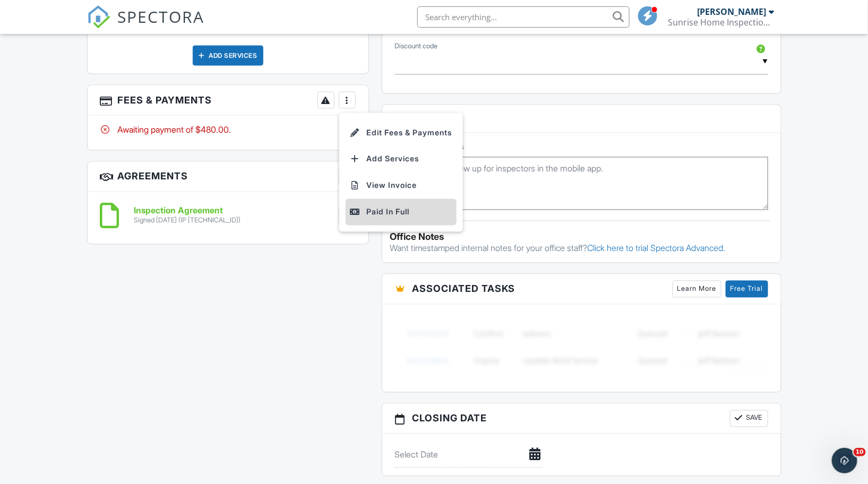 Image resolution: width=868 pixels, height=484 pixels. I want to click on a: Free Trial, so click(747, 289).